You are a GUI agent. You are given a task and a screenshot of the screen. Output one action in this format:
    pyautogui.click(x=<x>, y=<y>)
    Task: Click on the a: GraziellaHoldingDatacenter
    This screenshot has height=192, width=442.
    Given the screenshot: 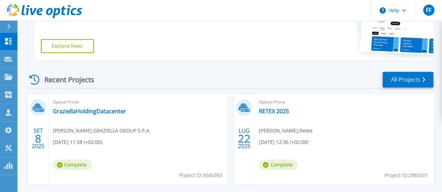 What is the action you would take?
    pyautogui.click(x=89, y=111)
    